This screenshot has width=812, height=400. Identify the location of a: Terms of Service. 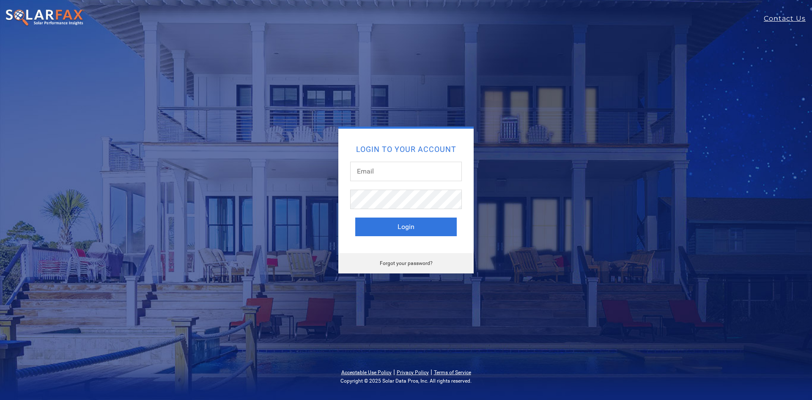
(452, 372).